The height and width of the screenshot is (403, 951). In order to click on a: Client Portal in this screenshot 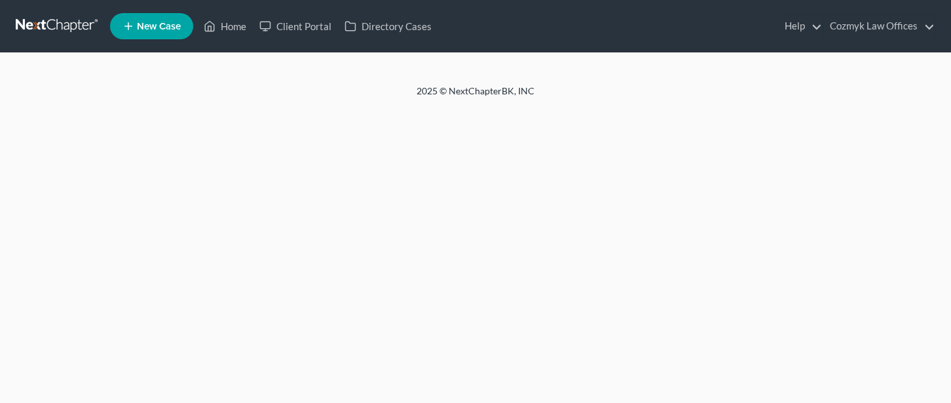, I will do `click(295, 26)`.